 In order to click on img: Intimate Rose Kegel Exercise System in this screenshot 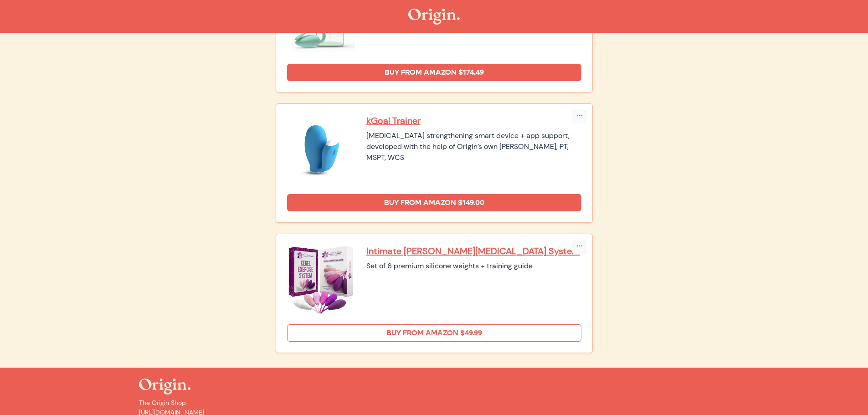, I will do `click(321, 280)`.